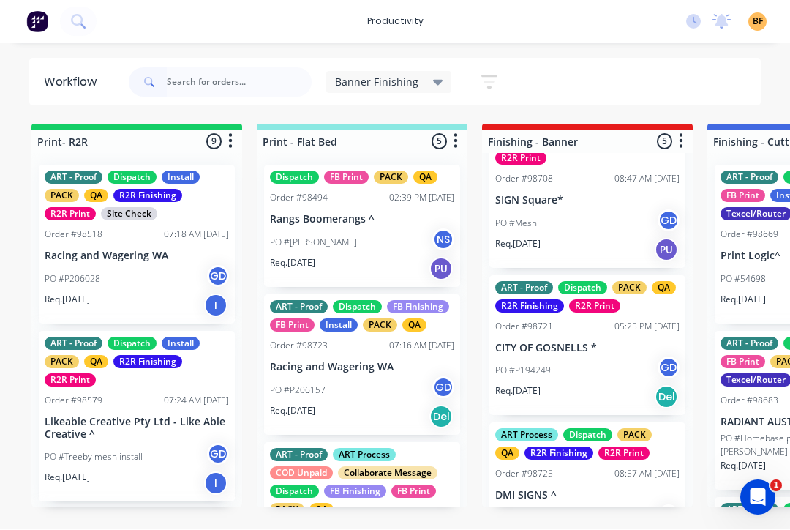 The height and width of the screenshot is (530, 790). I want to click on span: 1, so click(776, 486).